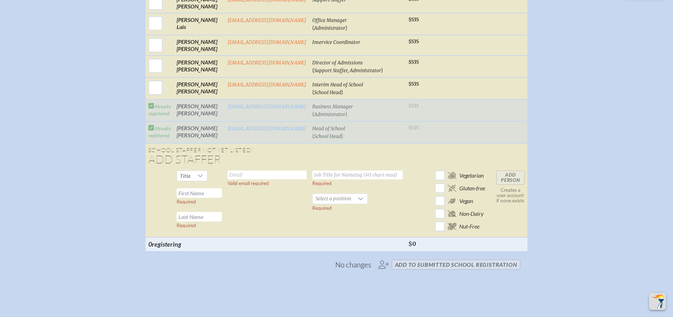  What do you see at coordinates (338, 63) in the screenshot?
I see `span: Director of Admissions` at bounding box center [338, 63].